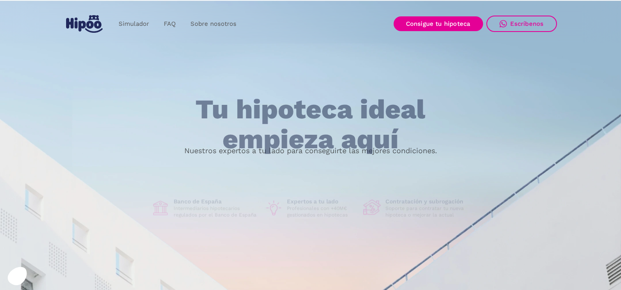 The width and height of the screenshot is (621, 290). What do you see at coordinates (310, 124) in the screenshot?
I see `h1: Tu hipoteca ideal empieza aquí` at bounding box center [310, 124].